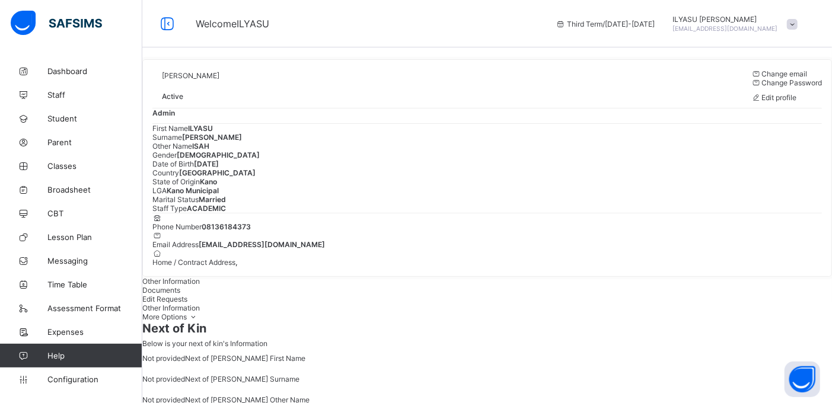 The height and width of the screenshot is (403, 832). I want to click on span: Home / Contract Address, so click(194, 262).